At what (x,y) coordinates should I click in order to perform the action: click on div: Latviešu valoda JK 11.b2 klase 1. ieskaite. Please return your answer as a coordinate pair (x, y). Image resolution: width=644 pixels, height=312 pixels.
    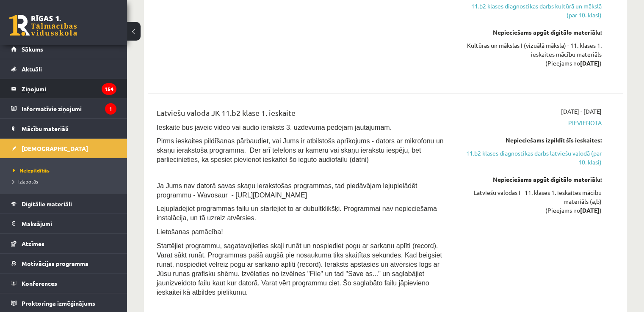
    Looking at the image, I should click on (303, 115).